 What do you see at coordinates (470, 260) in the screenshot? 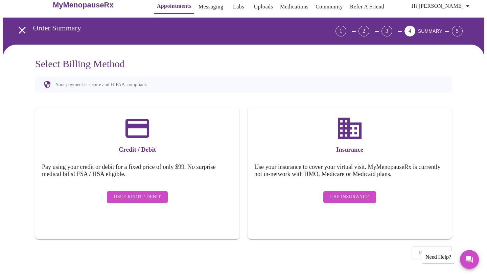
I see `button: Messages` at bounding box center [470, 260].